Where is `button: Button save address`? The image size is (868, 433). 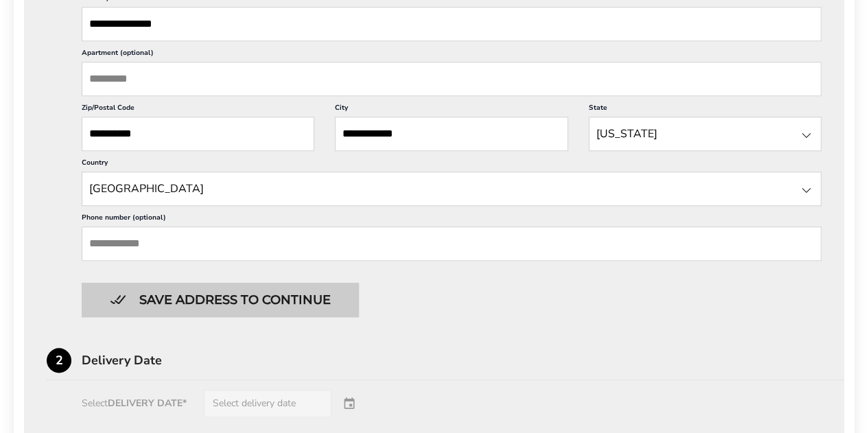
button: Button save address is located at coordinates (221, 300).